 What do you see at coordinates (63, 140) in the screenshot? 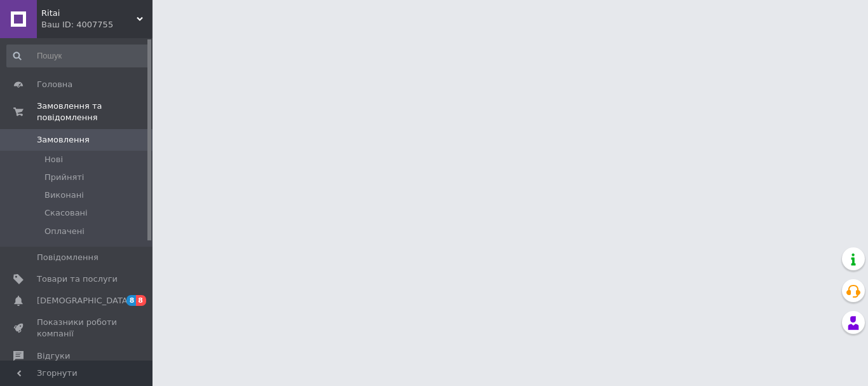
I see `span: Замовлення` at bounding box center [63, 140].